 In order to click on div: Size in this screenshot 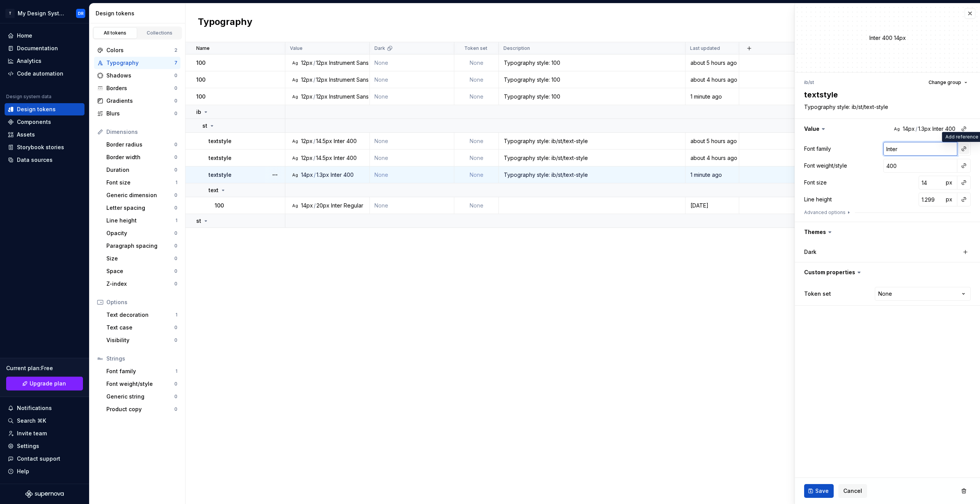, I will do `click(140, 258)`.